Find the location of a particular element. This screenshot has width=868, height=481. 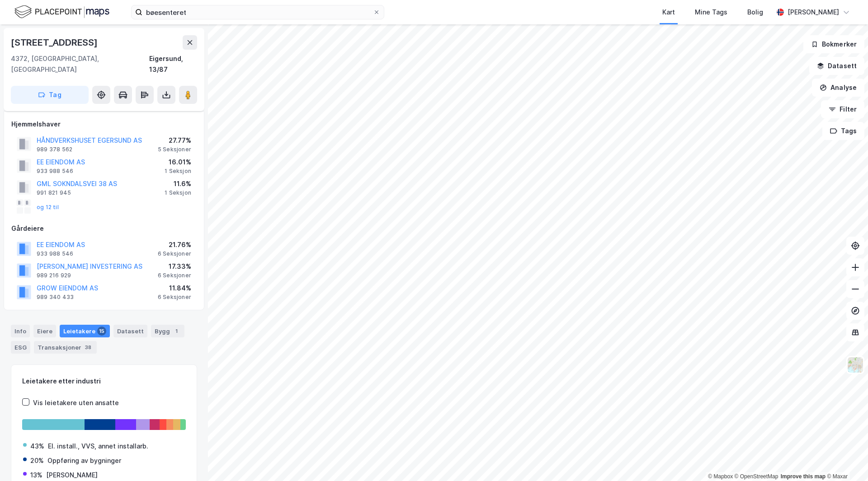

button: Filter is located at coordinates (843, 109).